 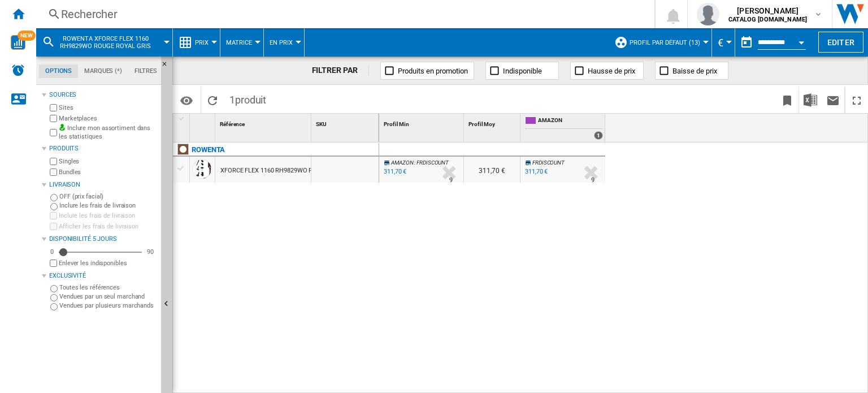 What do you see at coordinates (523, 71) in the screenshot?
I see `button: Indisponible` at bounding box center [523, 71].